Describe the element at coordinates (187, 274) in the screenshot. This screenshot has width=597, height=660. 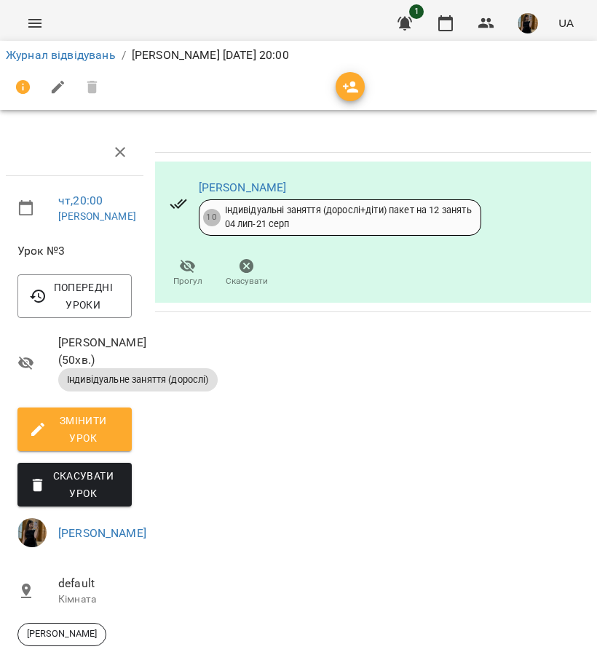
I see `button: Прогул` at that location.